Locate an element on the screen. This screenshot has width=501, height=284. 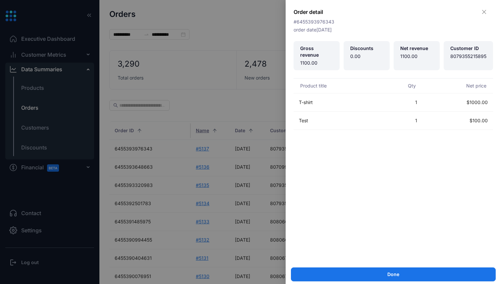
td: T-shirt is located at coordinates (336, 102).